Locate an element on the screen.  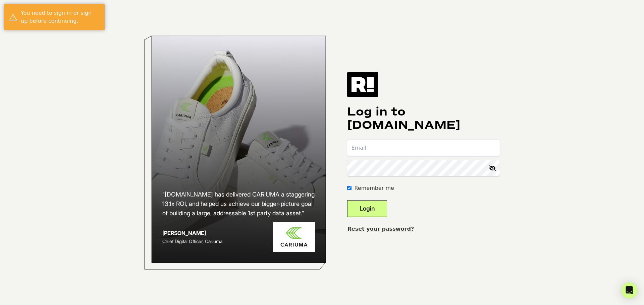
label: Remember me is located at coordinates (374, 188).